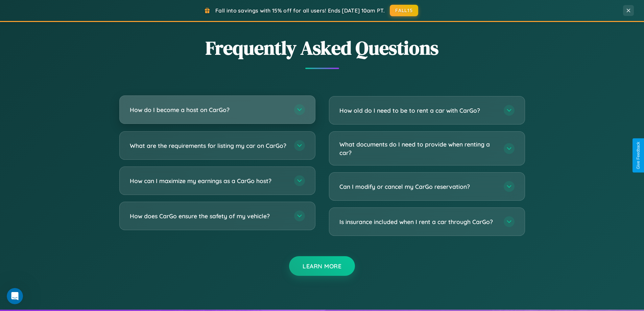  I want to click on button: FALL15, so click(404, 11).